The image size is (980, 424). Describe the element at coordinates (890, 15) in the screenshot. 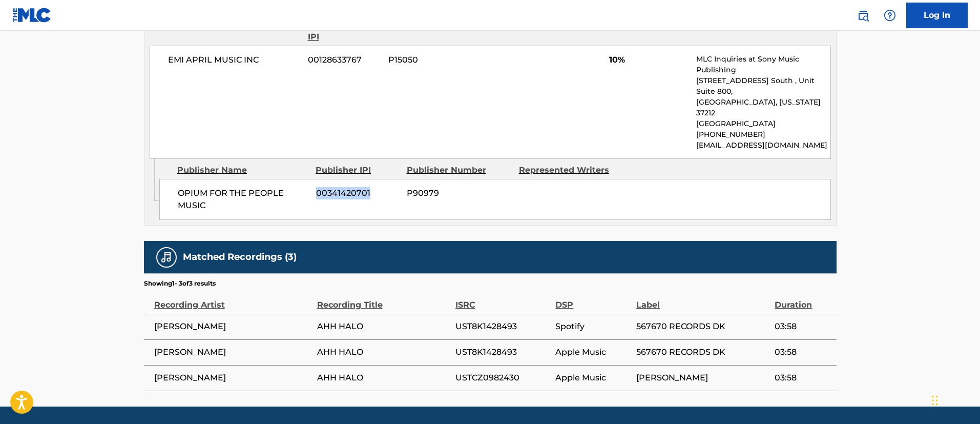

I see `div: Help` at that location.